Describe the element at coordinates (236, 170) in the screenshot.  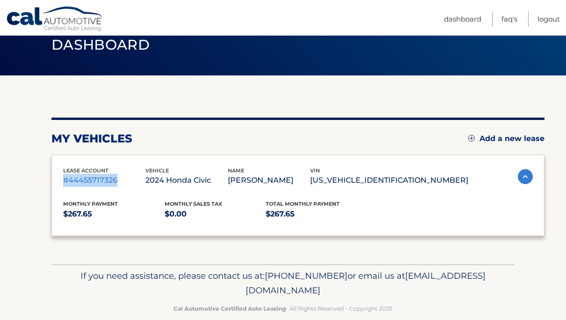
I see `span: name` at that location.